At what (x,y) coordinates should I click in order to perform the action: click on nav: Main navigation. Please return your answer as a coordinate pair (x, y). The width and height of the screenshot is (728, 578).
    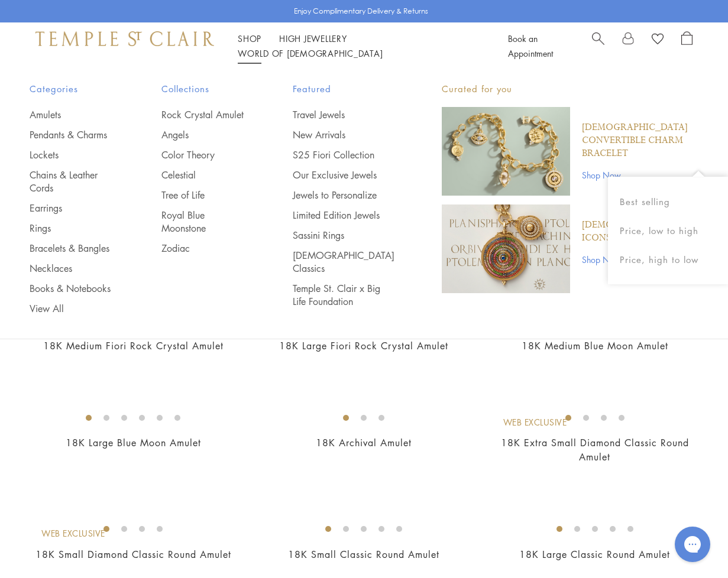
    Looking at the image, I should click on (360, 46).